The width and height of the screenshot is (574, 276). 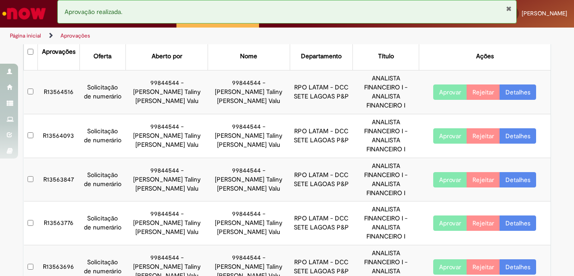 What do you see at coordinates (93, 12) in the screenshot?
I see `span: Aprovação realizada.` at bounding box center [93, 12].